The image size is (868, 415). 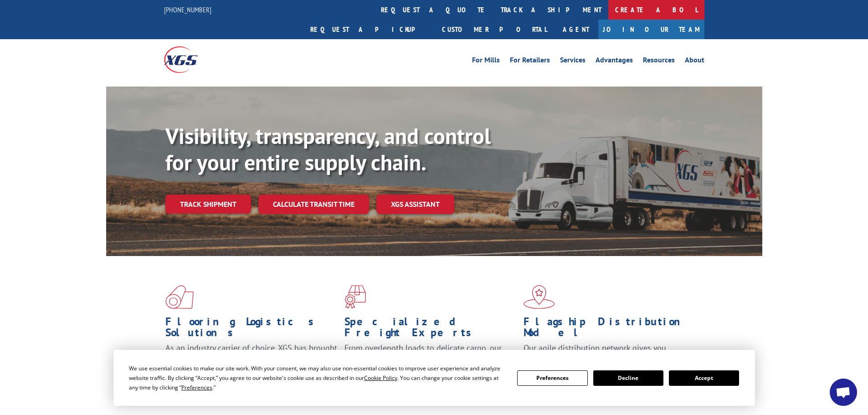 What do you see at coordinates (369, 29) in the screenshot?
I see `a: Request a pickup` at bounding box center [369, 29].